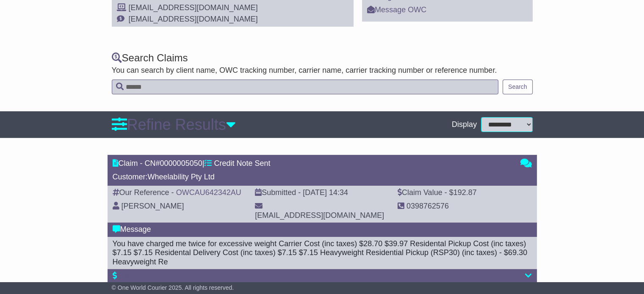 This screenshot has height=294, width=644. I want to click on div: Claimed Values, so click(322, 276).